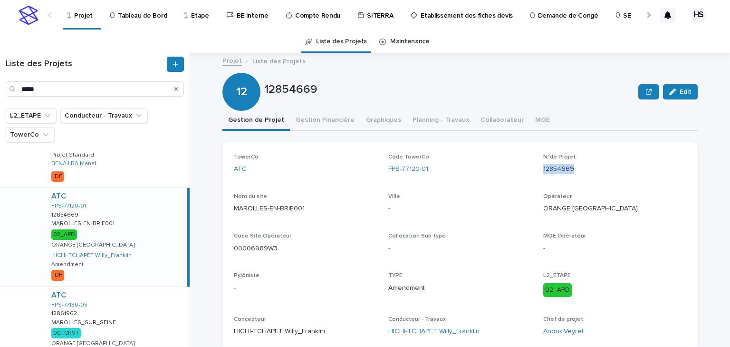 This screenshot has height=347, width=730. What do you see at coordinates (69, 305) in the screenshot?
I see `a: FPS-77130-05` at bounding box center [69, 305].